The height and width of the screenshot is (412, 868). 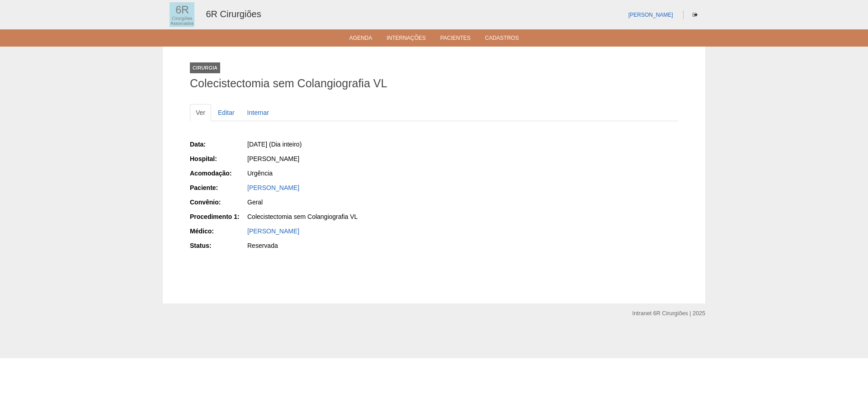 I want to click on div: Data:, so click(x=218, y=144).